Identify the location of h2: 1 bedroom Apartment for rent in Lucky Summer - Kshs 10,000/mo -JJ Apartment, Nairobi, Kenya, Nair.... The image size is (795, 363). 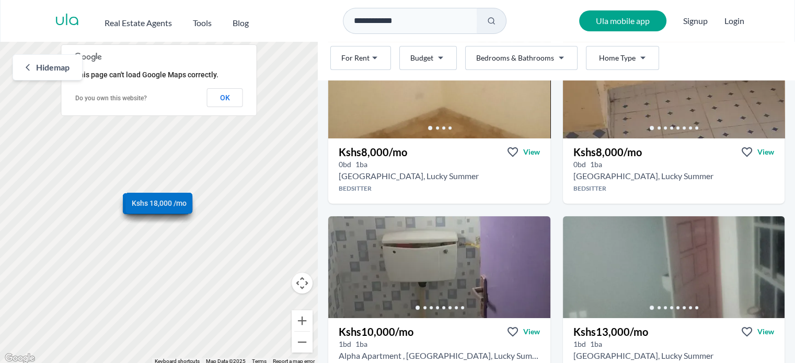
(439, 356).